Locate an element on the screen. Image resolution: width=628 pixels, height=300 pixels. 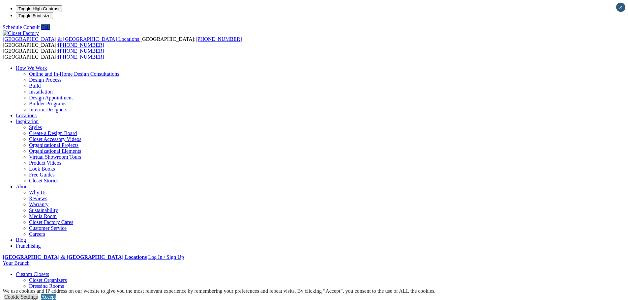
a: Online and In-Home Design Consultations is located at coordinates (74, 74).